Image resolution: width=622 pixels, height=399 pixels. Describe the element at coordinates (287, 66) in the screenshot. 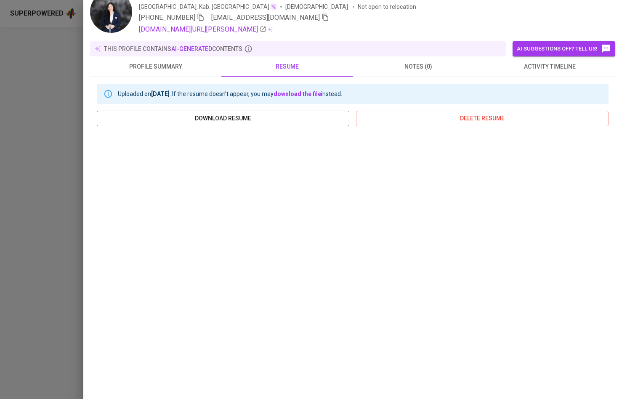

I see `span: resume` at that location.